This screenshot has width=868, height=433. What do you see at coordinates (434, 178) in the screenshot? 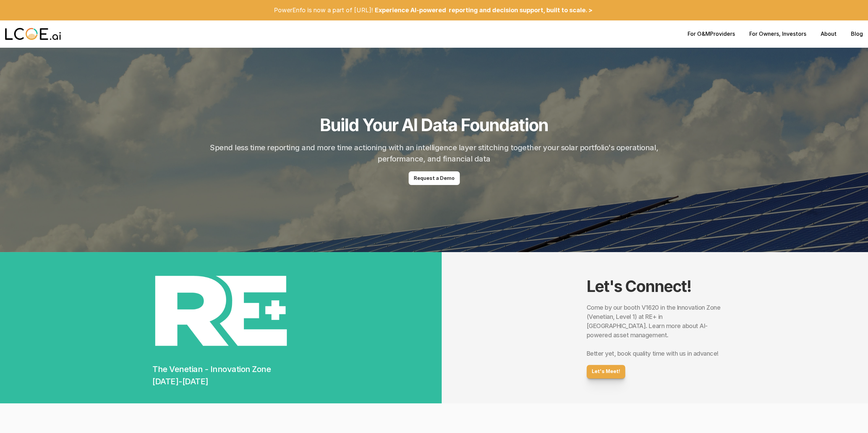
I see `p: Request a Demo` at bounding box center [434, 178].